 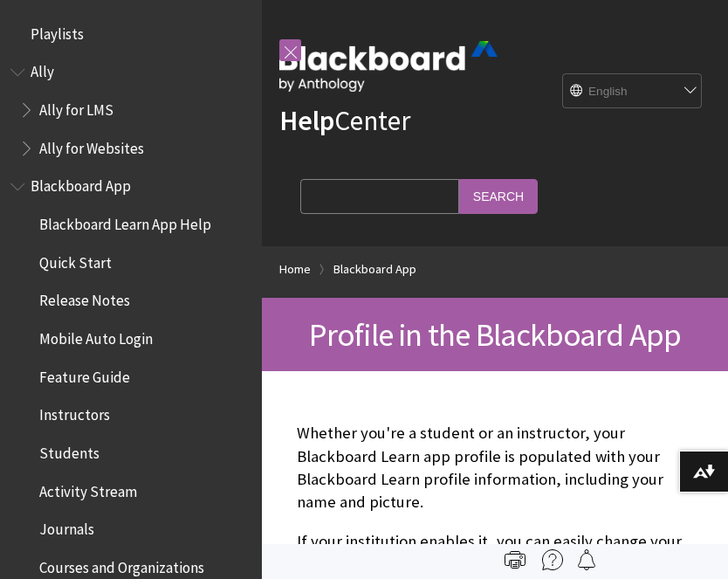 I want to click on p: Whether you're a student or an instructor, your Blackboard Learn app profile is populated with yo..., so click(x=495, y=467).